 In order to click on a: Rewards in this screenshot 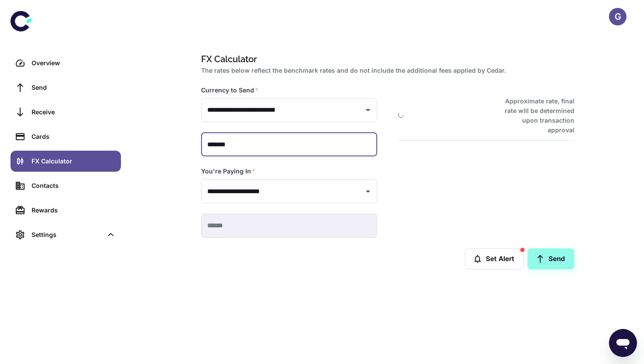, I will do `click(66, 210)`.